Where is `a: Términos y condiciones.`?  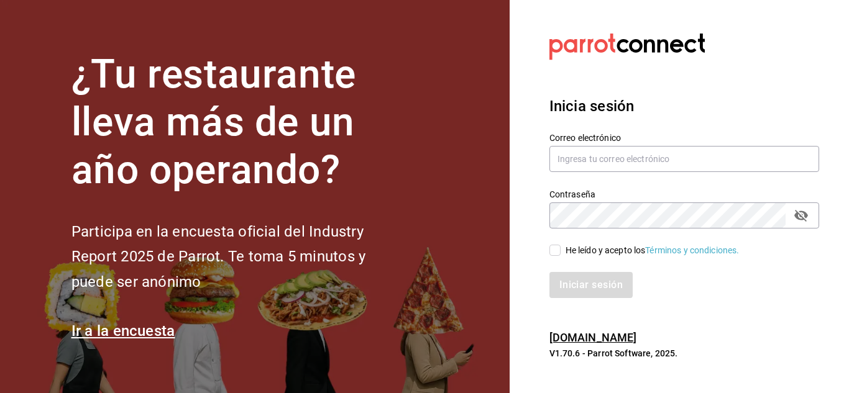 a: Términos y condiciones. is located at coordinates (692, 250).